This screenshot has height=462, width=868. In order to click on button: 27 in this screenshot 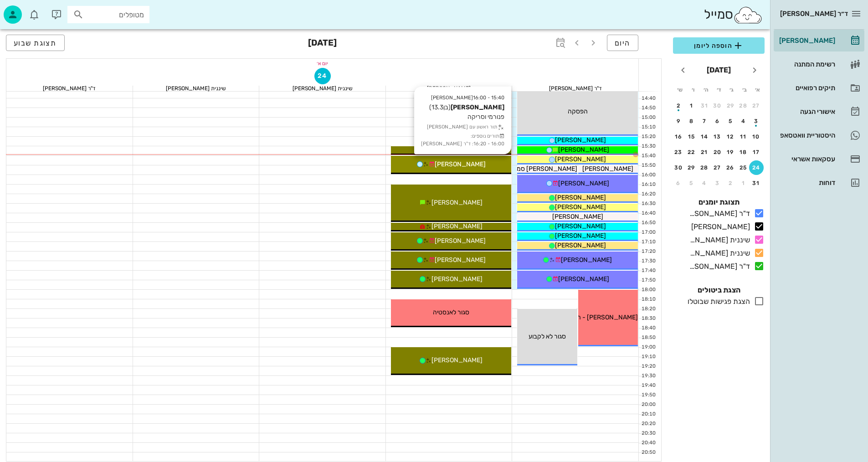, I will do `click(718, 168)`.